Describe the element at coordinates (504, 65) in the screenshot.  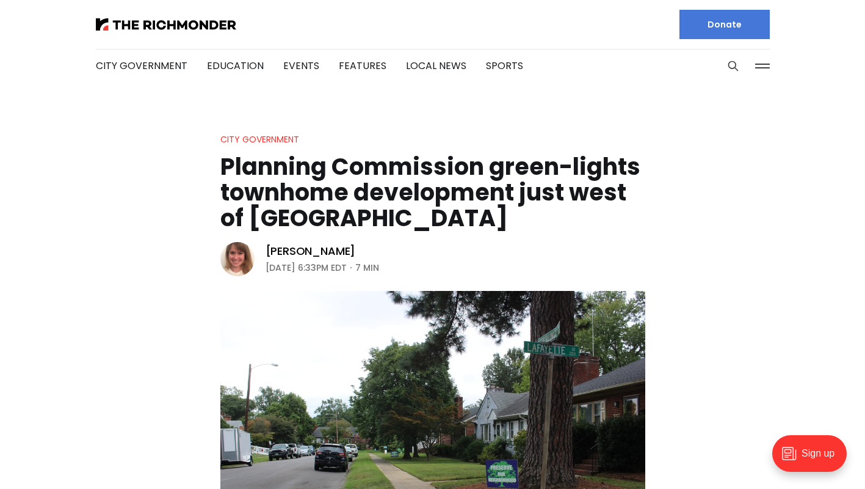
I see `a: Sports` at that location.